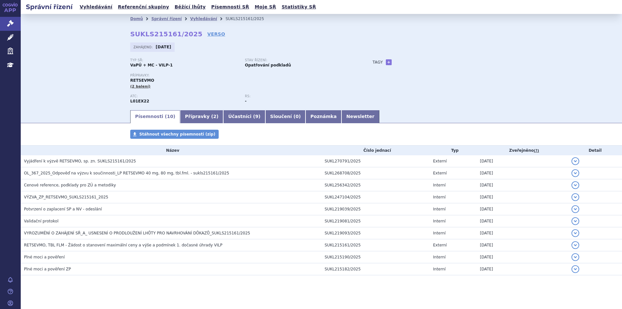  What do you see at coordinates (123, 245) in the screenshot?
I see `span: RETSEVMO, TBL FLM - Žádost o stanovení maximální ceny a výše a podmínek 1. dočasné úhrady VILP` at bounding box center [123, 245].